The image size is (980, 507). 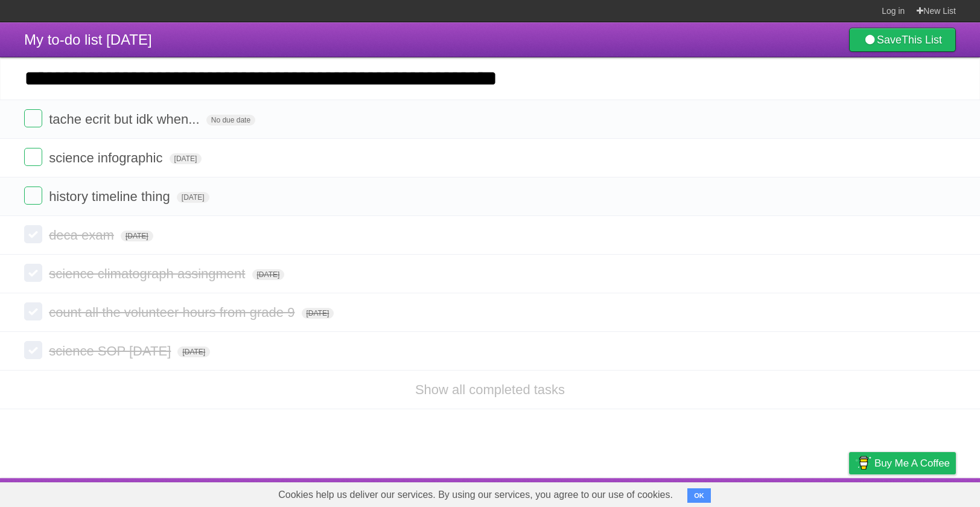 What do you see at coordinates (921, 40) in the screenshot?
I see `b: This List` at bounding box center [921, 40].